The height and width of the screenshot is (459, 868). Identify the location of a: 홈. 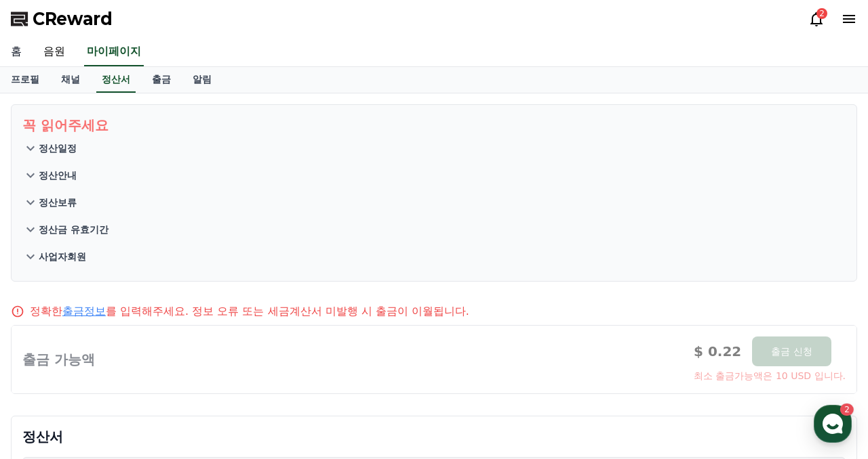
(47, 364).